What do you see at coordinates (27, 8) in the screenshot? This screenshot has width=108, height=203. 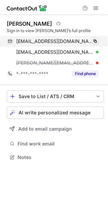 I see `img: ContactOut v5.3.10` at bounding box center [27, 8].